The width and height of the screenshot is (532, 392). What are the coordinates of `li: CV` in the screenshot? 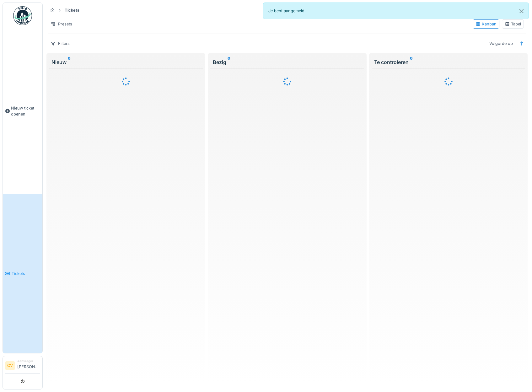 It's located at (10, 366).